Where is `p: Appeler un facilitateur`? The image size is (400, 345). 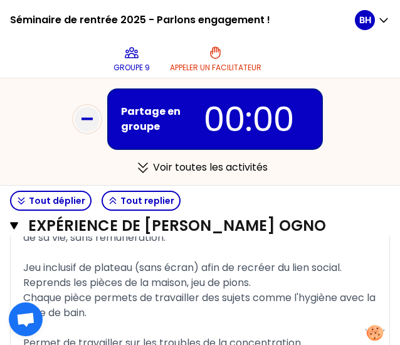 p: Appeler un facilitateur is located at coordinates (216, 68).